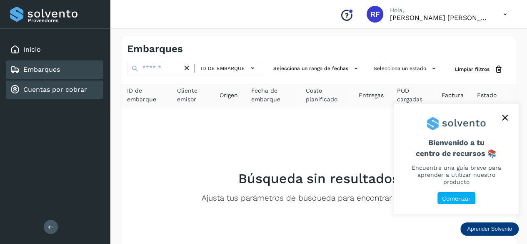 The width and height of the screenshot is (527, 244). I want to click on span: Entregas, so click(371, 95).